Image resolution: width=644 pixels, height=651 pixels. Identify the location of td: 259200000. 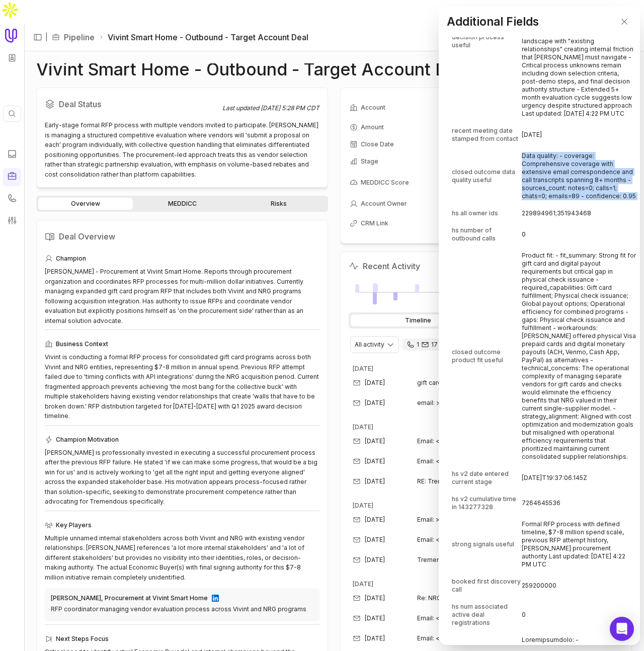
(579, 586).